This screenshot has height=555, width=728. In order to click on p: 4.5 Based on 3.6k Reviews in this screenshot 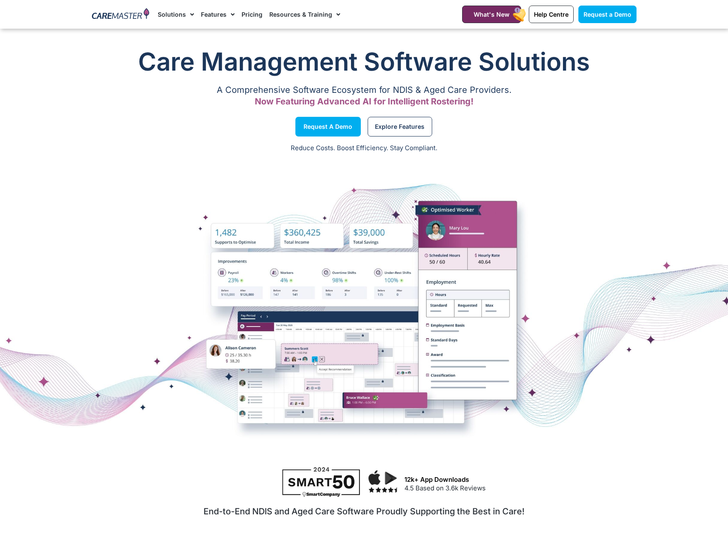, I will do `click(518, 488)`.